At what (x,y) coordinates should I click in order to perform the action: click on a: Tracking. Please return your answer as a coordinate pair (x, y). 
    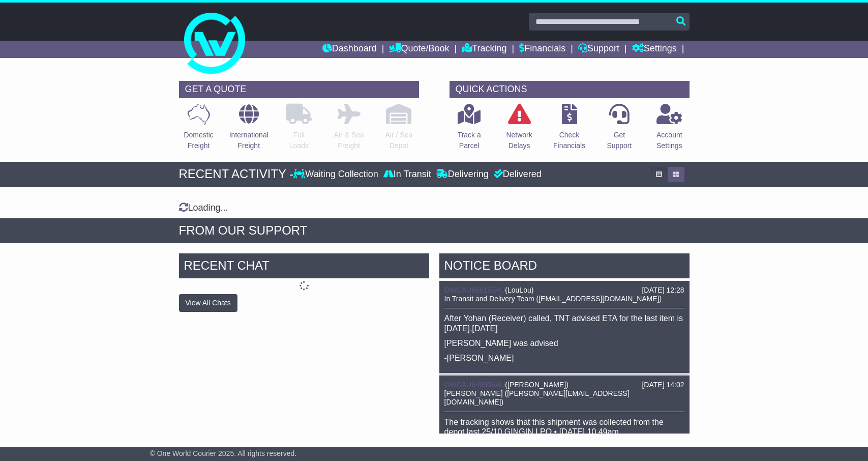
    Looking at the image, I should click on (484, 50).